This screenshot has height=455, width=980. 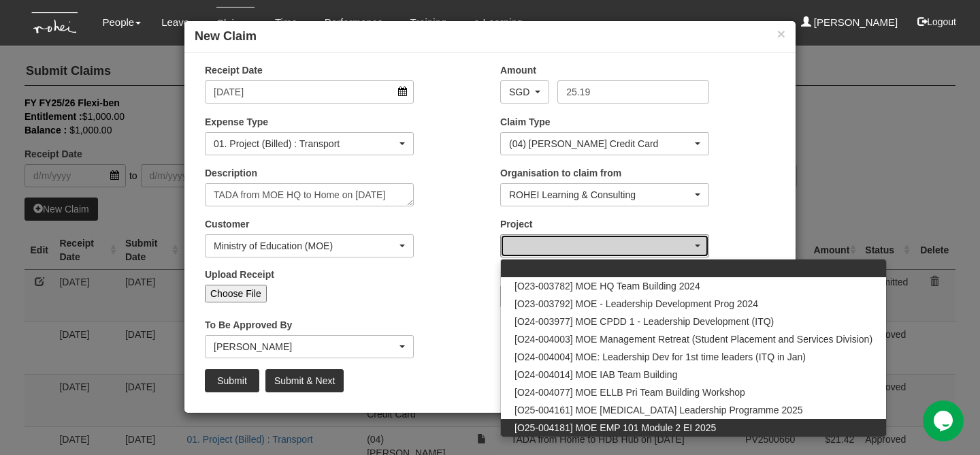 What do you see at coordinates (521, 92) in the screenshot?
I see `div: SGD` at bounding box center [521, 92].